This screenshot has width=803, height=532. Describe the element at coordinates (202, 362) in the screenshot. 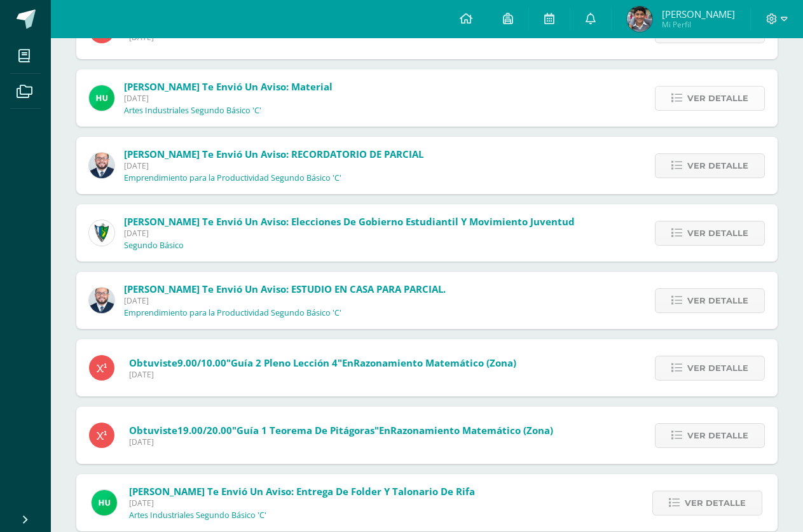

I see `span: 9.00/10.00` at that location.